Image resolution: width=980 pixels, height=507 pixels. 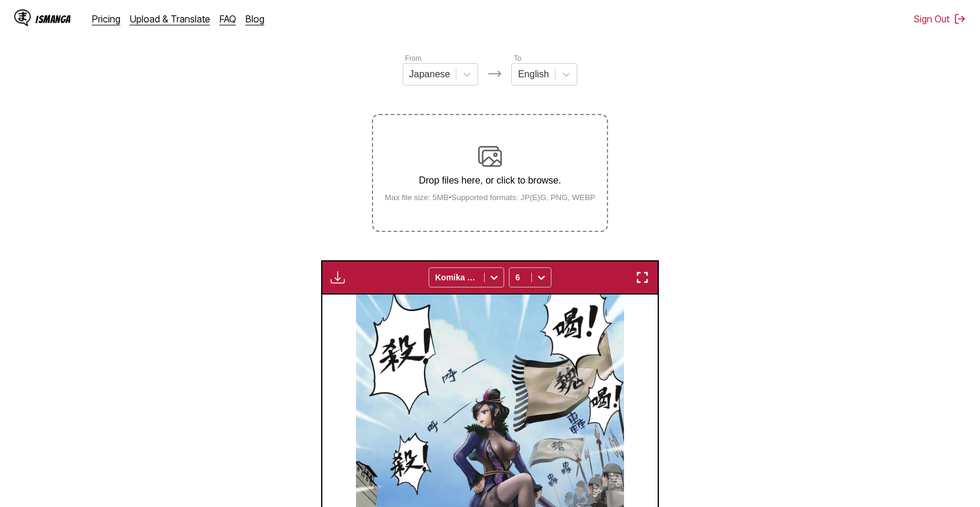 I want to click on a: Pricing, so click(x=106, y=19).